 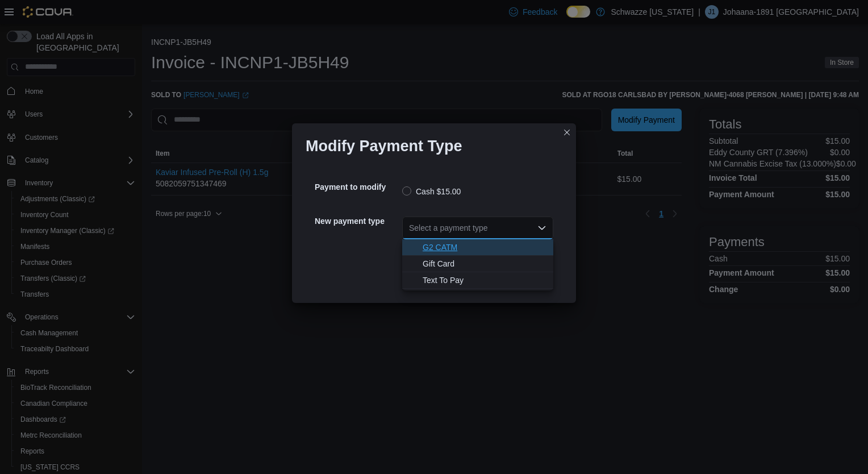 What do you see at coordinates (478, 264) in the screenshot?
I see `div: Choose from the following options` at bounding box center [478, 264].